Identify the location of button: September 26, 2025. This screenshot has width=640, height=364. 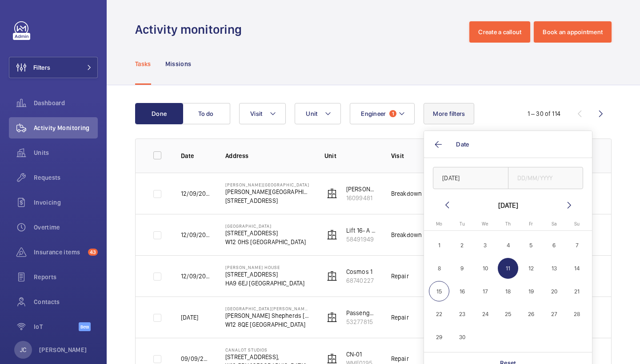
(531, 314).